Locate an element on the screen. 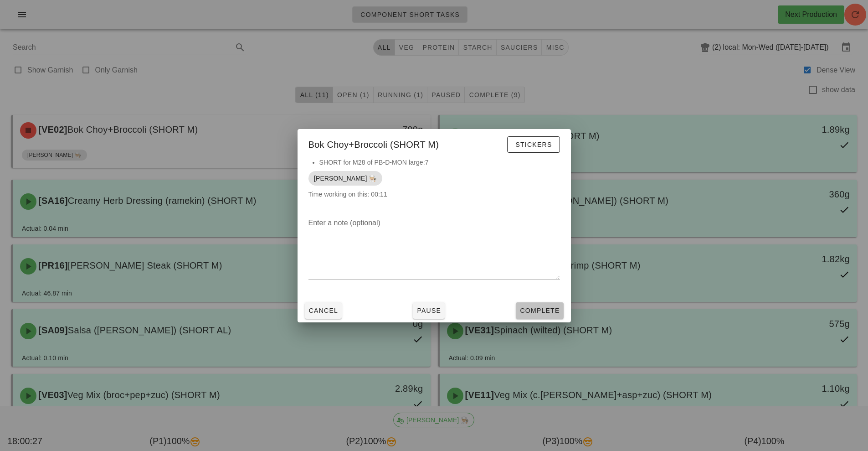 The height and width of the screenshot is (451, 868). div: Bok Choy+Broccoli (SHORT M) is located at coordinates (434, 143).